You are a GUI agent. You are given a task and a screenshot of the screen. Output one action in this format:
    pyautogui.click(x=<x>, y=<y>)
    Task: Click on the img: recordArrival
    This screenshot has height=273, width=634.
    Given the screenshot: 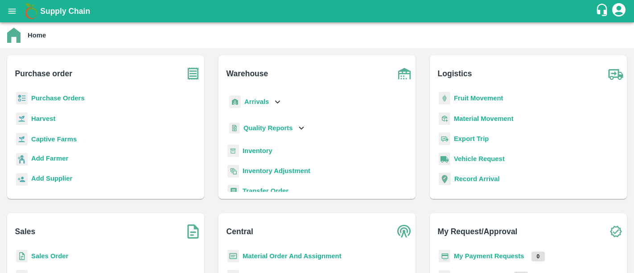 What is the action you would take?
    pyautogui.click(x=445, y=179)
    